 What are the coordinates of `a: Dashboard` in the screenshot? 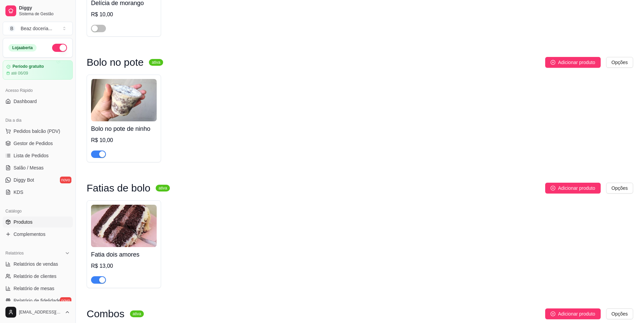 It's located at (38, 101).